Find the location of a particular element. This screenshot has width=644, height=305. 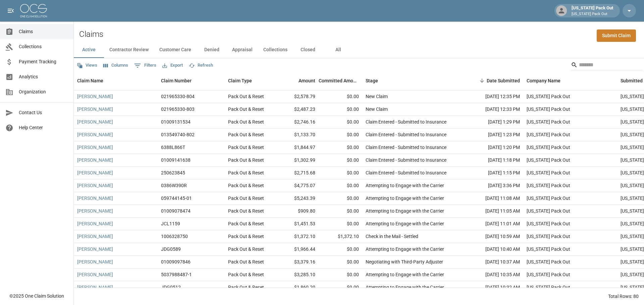

div: 01009141638 is located at coordinates (176, 160).